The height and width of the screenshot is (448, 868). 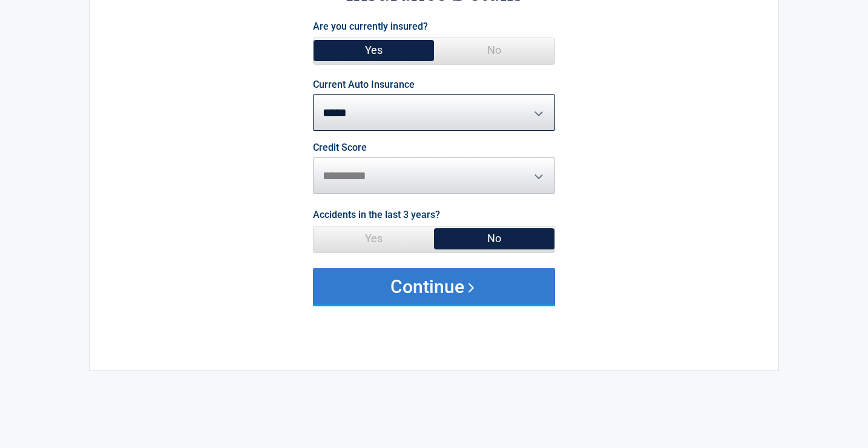 What do you see at coordinates (339, 147) in the screenshot?
I see `label: Credit Score` at bounding box center [339, 147].